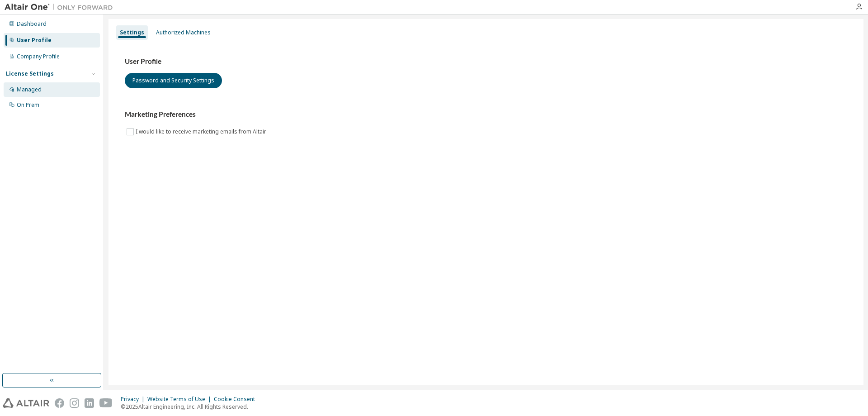 The image size is (868, 416). What do you see at coordinates (237, 399) in the screenshot?
I see `div: Cookie Consent` at bounding box center [237, 399].